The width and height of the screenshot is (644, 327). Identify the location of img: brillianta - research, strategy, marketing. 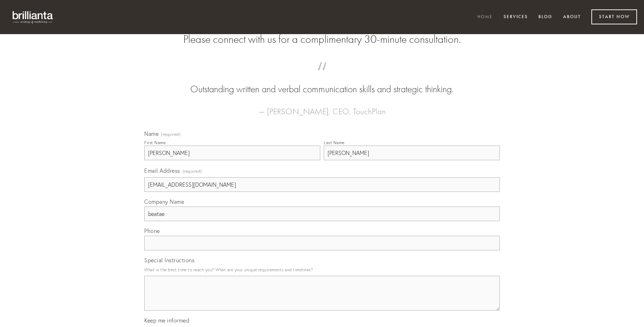
(33, 17).